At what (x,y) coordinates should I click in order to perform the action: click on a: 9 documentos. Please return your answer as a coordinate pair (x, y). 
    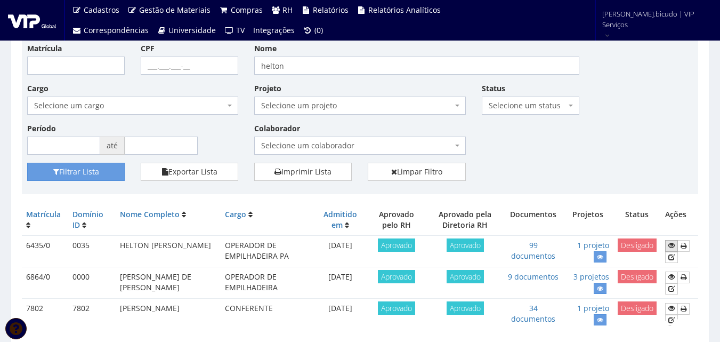
    Looking at the image, I should click on (533, 276).